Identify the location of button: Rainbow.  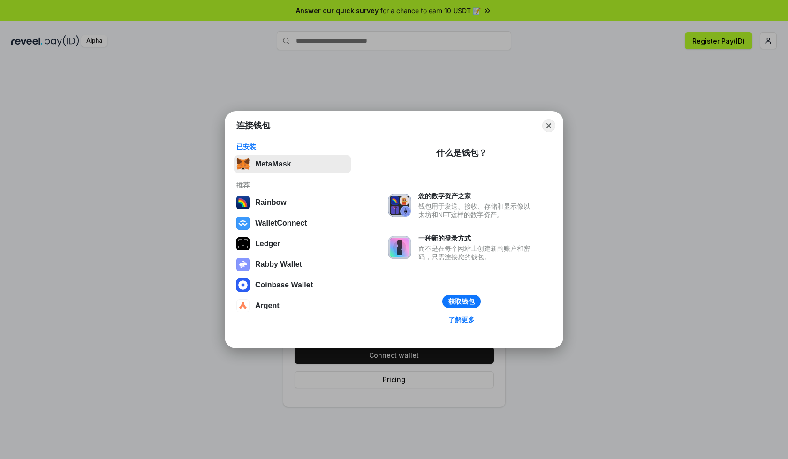
(292, 203).